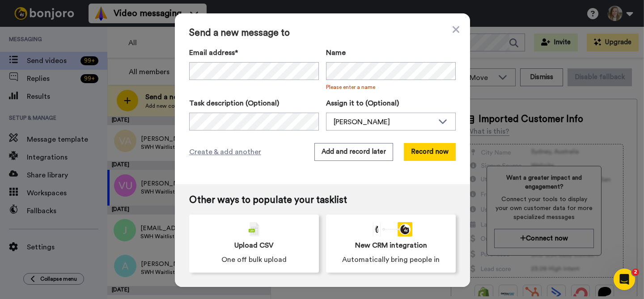 The width and height of the screenshot is (644, 299). Describe the element at coordinates (391, 246) in the screenshot. I see `span: New CRM integration` at that location.